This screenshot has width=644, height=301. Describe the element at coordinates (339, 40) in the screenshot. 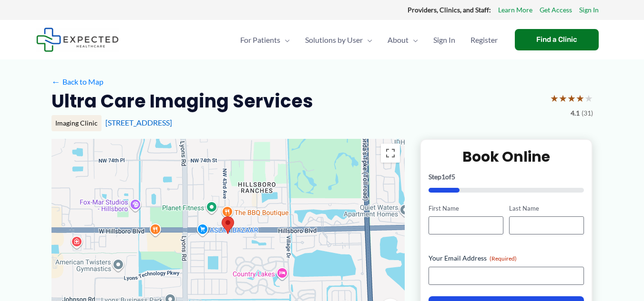

I see `a: Solutions by UserMenu Toggle` at that location.